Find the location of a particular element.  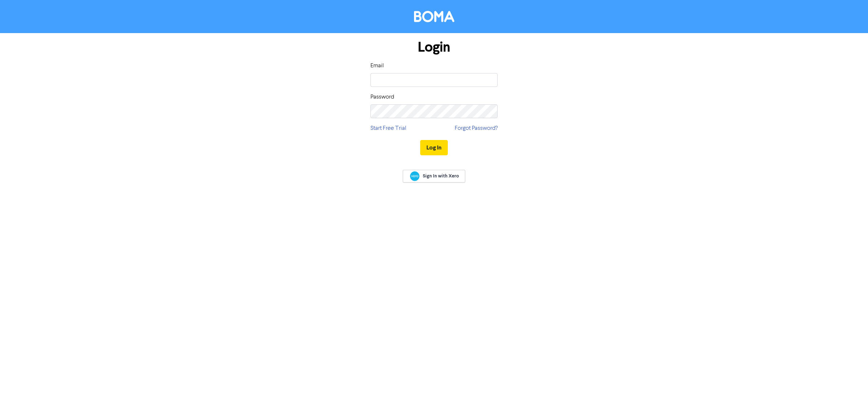

button: Log In is located at coordinates (434, 148).